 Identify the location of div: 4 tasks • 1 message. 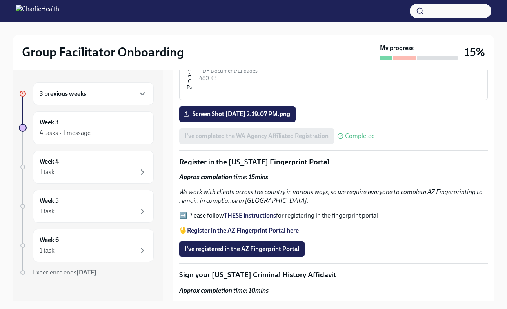
(65, 133).